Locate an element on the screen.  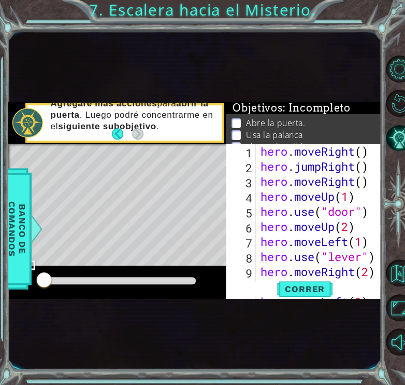
p: para . Luego podré concentrarme en el . is located at coordinates (132, 115).